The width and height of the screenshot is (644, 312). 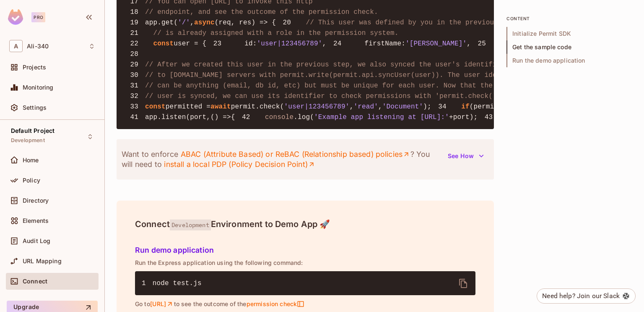 I want to click on span: 18, so click(x=134, y=13).